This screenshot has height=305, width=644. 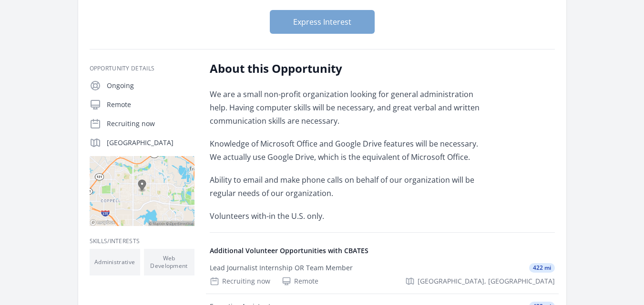 What do you see at coordinates (142, 191) in the screenshot?
I see `img: Map` at bounding box center [142, 191].